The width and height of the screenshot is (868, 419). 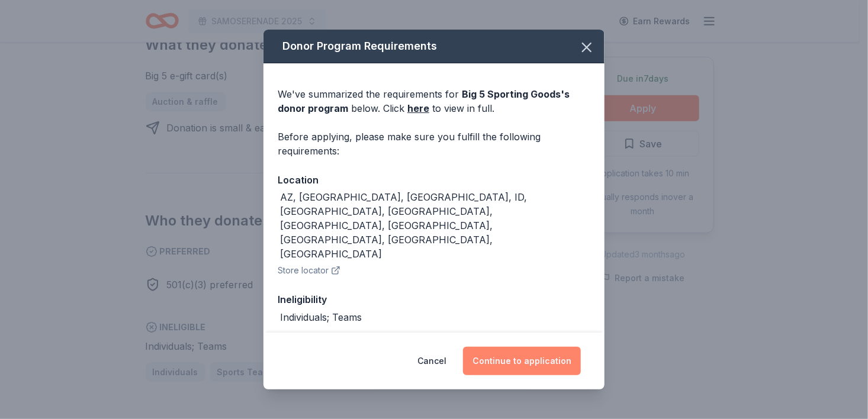 I want to click on div: Before applying, please make sure you fulfill the following requirements:, so click(x=434, y=144).